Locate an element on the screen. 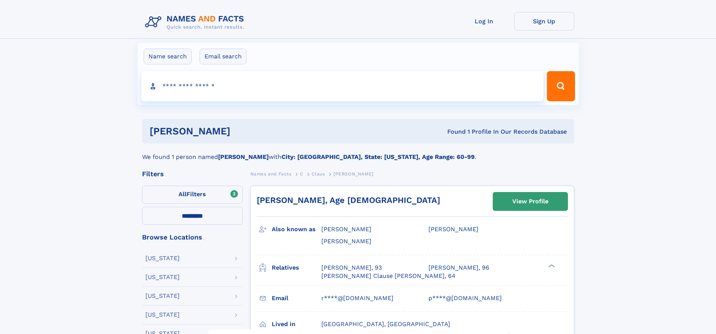  a: Names and Facts is located at coordinates (271, 173).